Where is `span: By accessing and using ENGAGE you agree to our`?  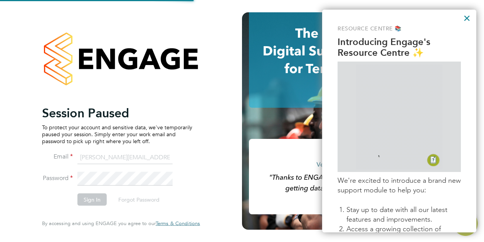
span: By accessing and using ENGAGE you agree to our is located at coordinates (121, 224).